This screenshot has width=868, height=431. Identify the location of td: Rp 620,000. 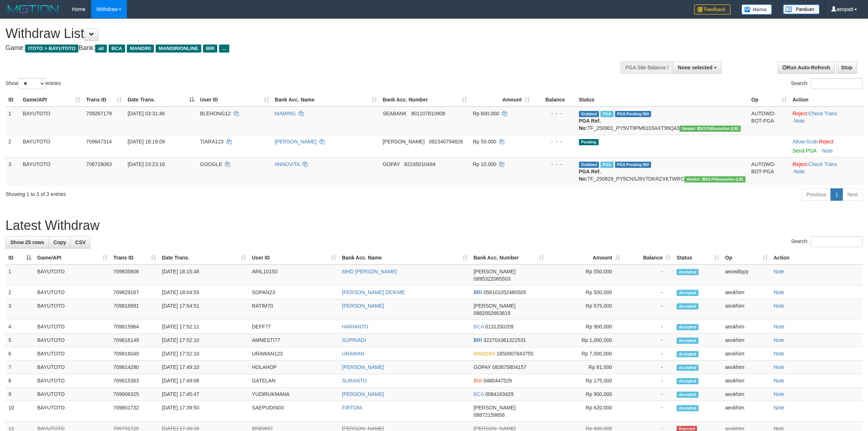
(585, 411).